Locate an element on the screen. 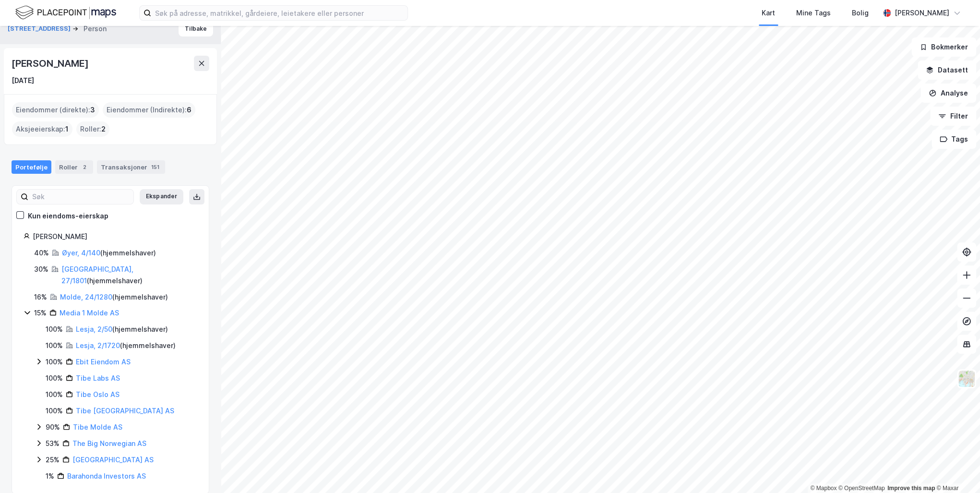  div: 53% is located at coordinates (52, 443).